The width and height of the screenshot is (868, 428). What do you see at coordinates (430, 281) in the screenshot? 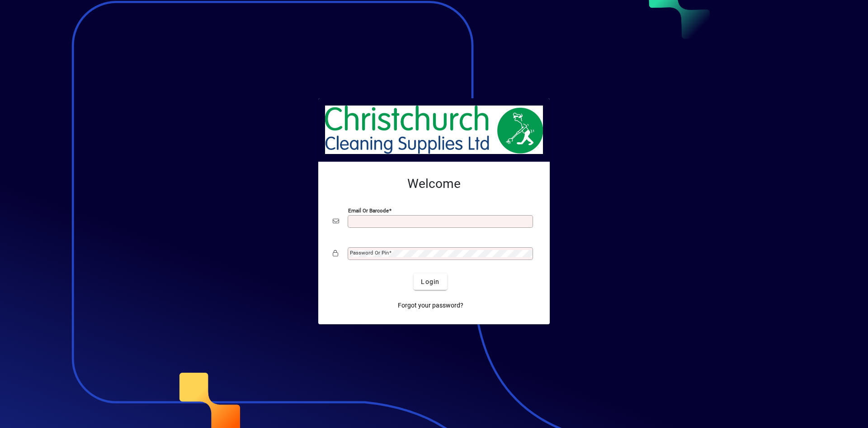
I see `span: Login` at bounding box center [430, 281].